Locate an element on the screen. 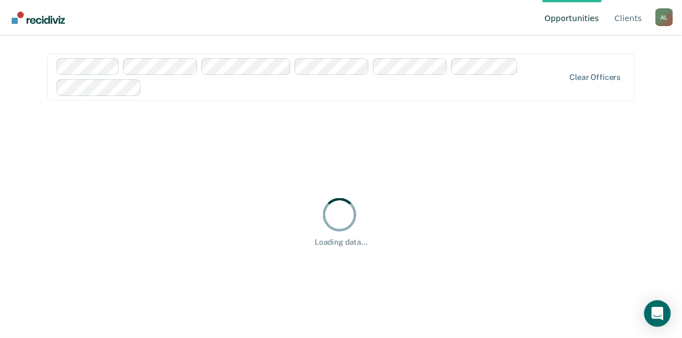 The width and height of the screenshot is (682, 338). button: Profile dropdown button is located at coordinates (664, 17).